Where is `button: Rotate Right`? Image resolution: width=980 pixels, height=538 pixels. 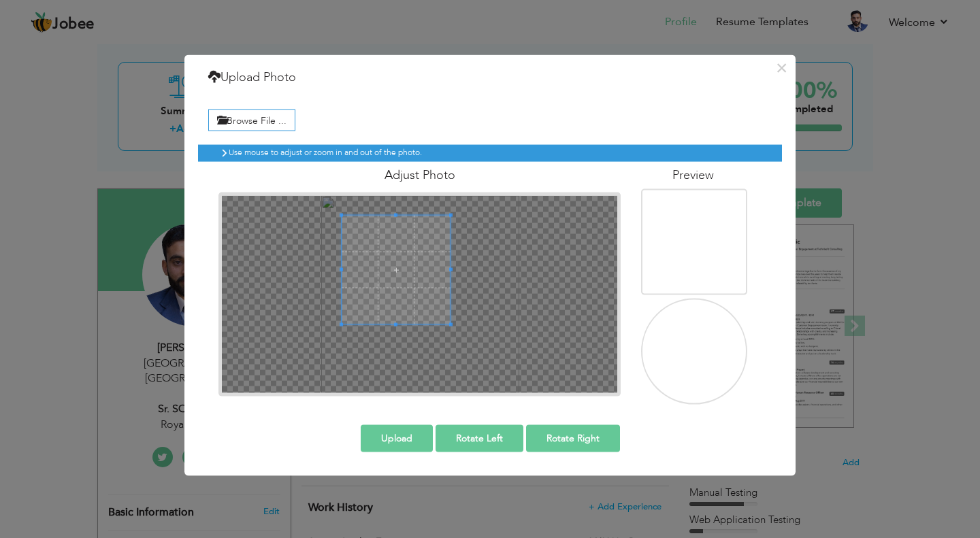
button: Rotate Right is located at coordinates (573, 438).